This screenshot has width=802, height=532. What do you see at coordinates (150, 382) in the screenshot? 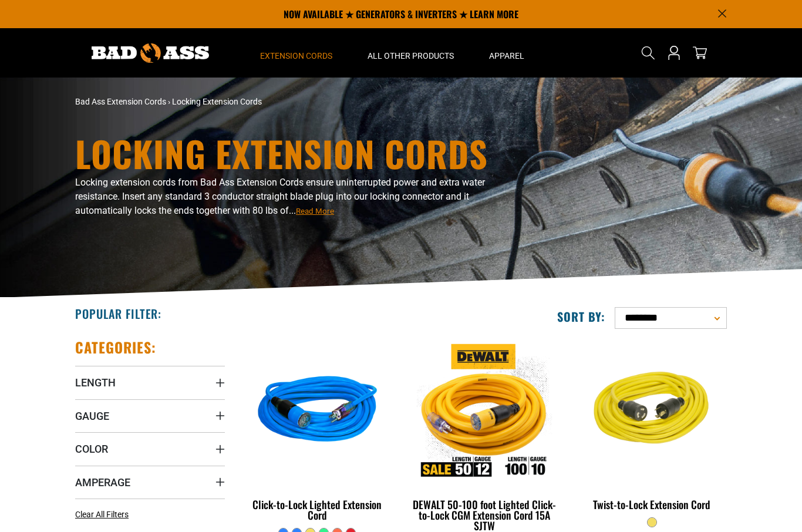
I see `summary: Length` at bounding box center [150, 382].